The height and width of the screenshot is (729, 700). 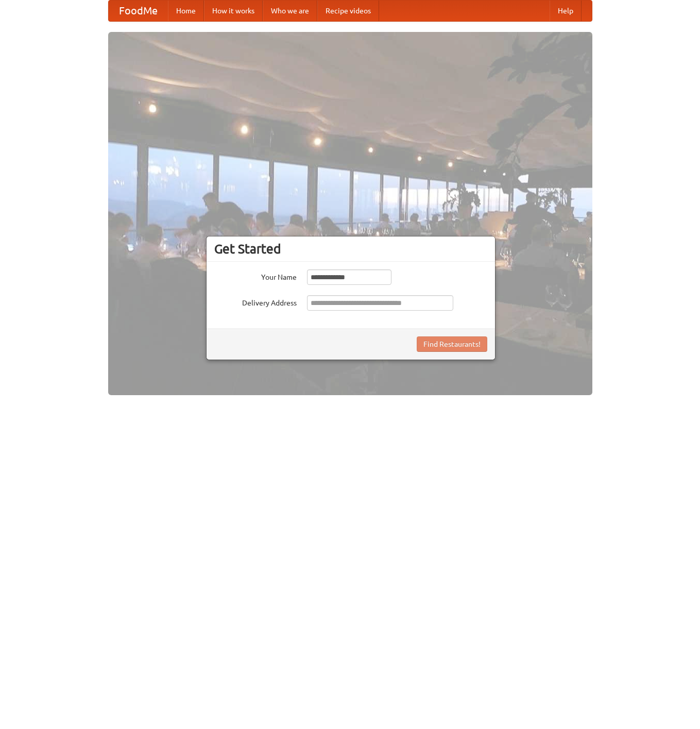 I want to click on button: Find Restaurants!, so click(x=452, y=344).